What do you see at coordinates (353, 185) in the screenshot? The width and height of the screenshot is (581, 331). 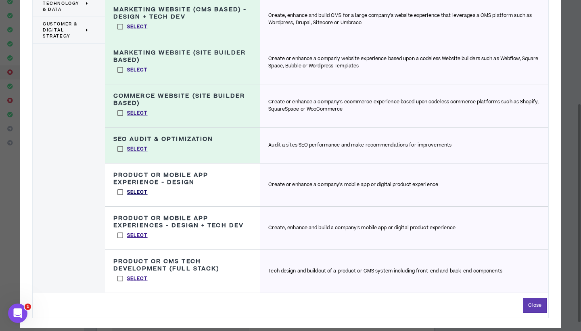 I see `p: Create or enhance a company's mobile app or digital product experience` at bounding box center [353, 185].